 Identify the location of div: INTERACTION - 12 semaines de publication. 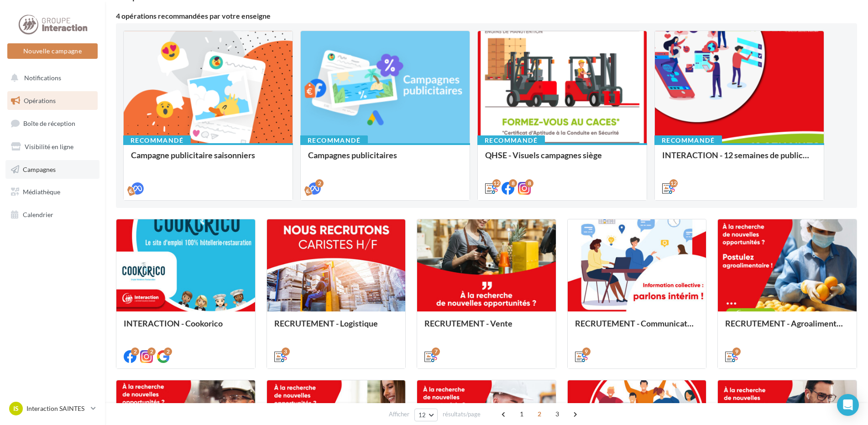
(739, 160).